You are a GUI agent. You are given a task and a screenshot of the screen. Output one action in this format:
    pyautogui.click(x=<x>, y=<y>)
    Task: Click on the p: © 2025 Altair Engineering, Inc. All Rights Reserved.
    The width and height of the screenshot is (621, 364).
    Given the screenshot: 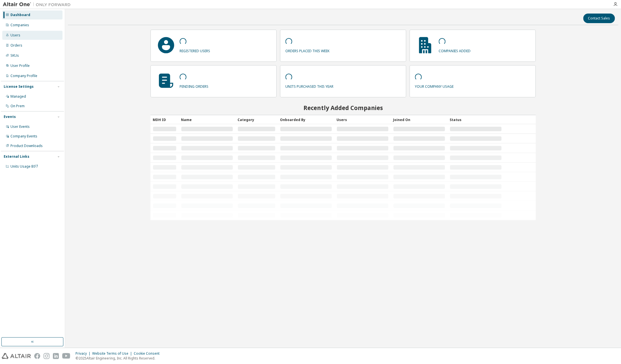 What is the action you would take?
    pyautogui.click(x=119, y=359)
    